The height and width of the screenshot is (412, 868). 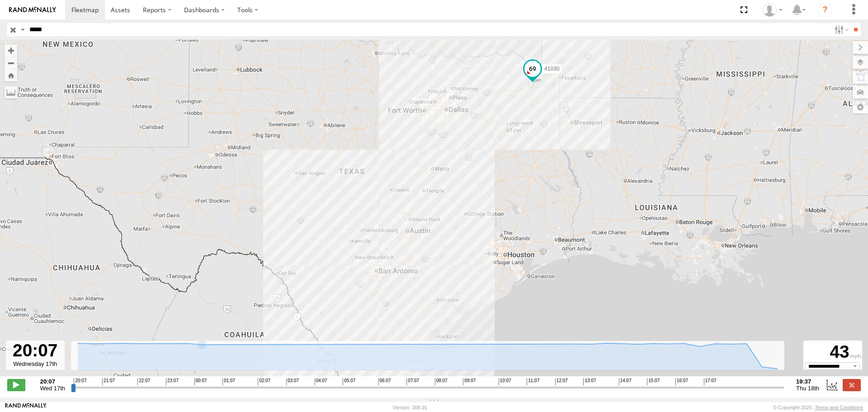 What do you see at coordinates (293, 382) in the screenshot?
I see `span: 03:07` at bounding box center [293, 382].